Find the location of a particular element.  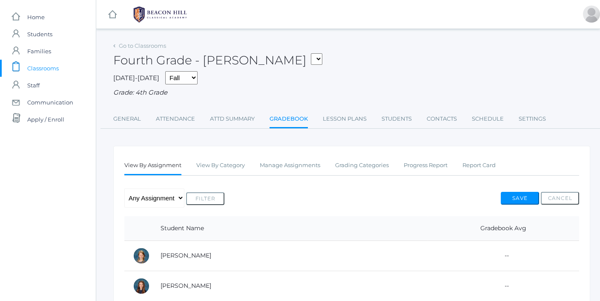

a: Report Card is located at coordinates (479, 165).